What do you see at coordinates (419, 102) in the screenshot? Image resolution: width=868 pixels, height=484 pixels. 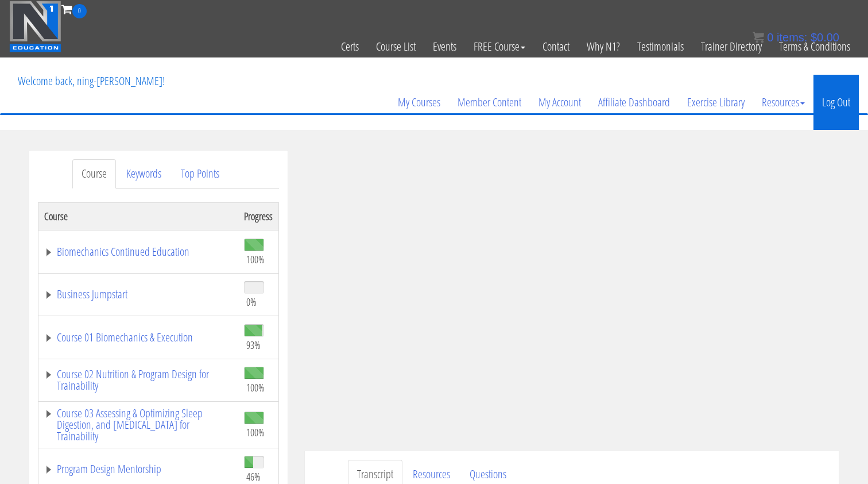 I see `a: My Courses` at bounding box center [419, 102].